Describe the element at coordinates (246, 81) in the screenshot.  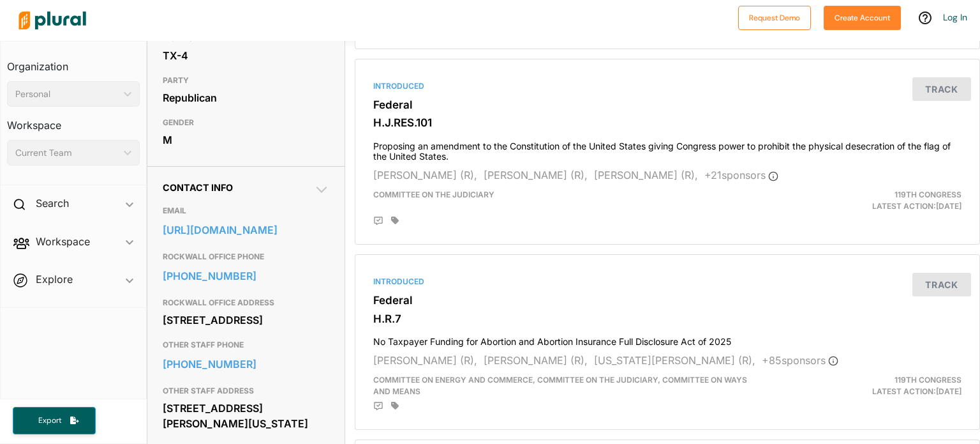
I see `h3: PARTY` at that location.